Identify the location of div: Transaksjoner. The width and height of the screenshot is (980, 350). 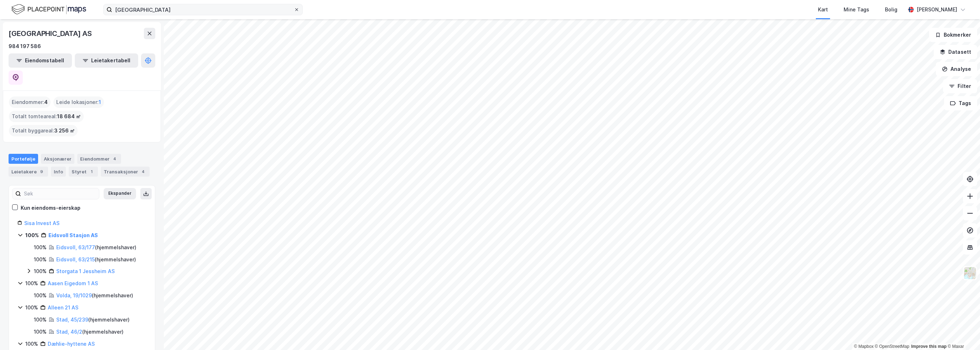
(125, 172).